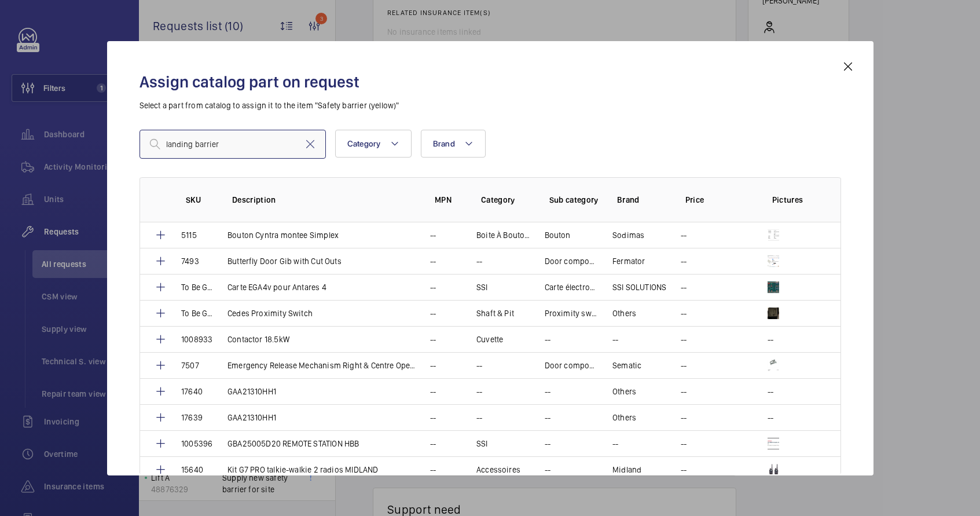  What do you see at coordinates (490, 339) in the screenshot?
I see `p: Cuvette` at bounding box center [490, 339].